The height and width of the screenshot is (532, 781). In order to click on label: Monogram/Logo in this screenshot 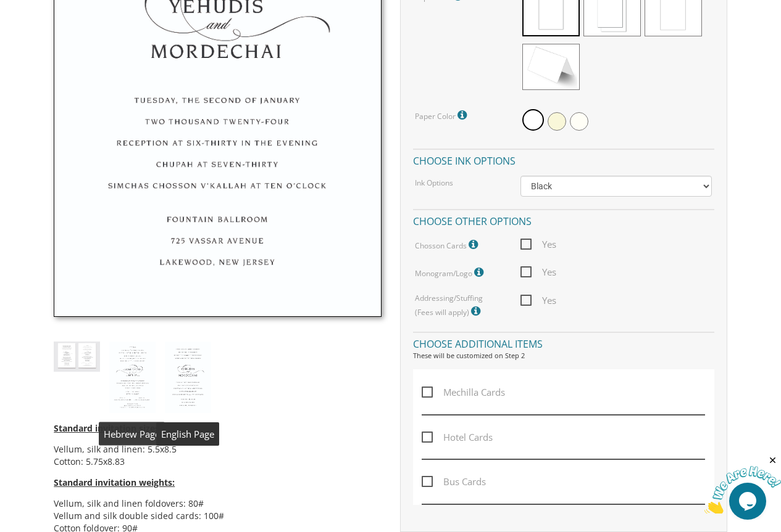, I will do `click(450, 272)`.